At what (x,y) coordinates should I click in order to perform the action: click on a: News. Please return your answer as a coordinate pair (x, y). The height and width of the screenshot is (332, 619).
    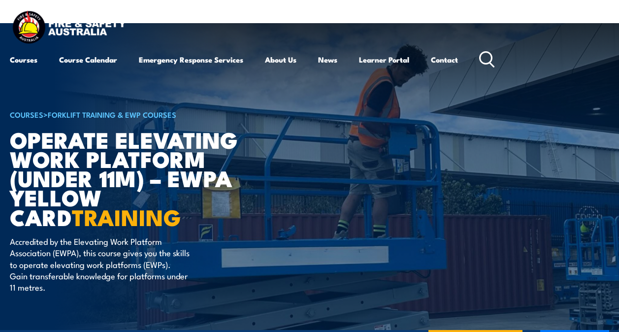
    Looking at the image, I should click on (328, 60).